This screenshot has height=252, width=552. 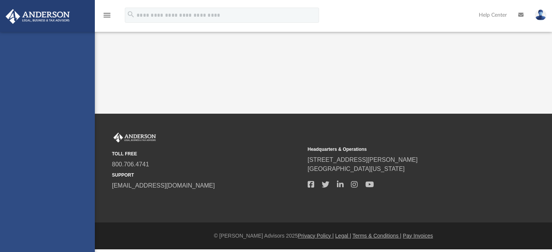 I want to click on small: TOLL FREE, so click(x=207, y=154).